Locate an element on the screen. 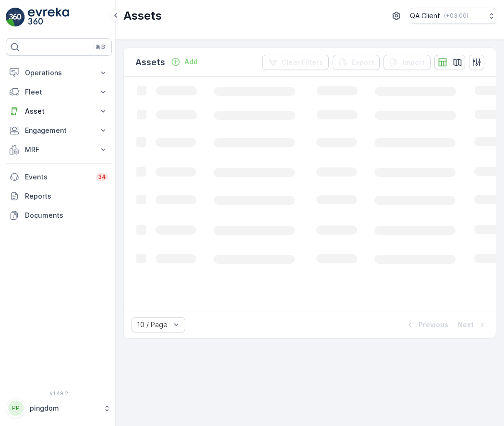 The width and height of the screenshot is (504, 426). a: Events34 is located at coordinates (59, 177).